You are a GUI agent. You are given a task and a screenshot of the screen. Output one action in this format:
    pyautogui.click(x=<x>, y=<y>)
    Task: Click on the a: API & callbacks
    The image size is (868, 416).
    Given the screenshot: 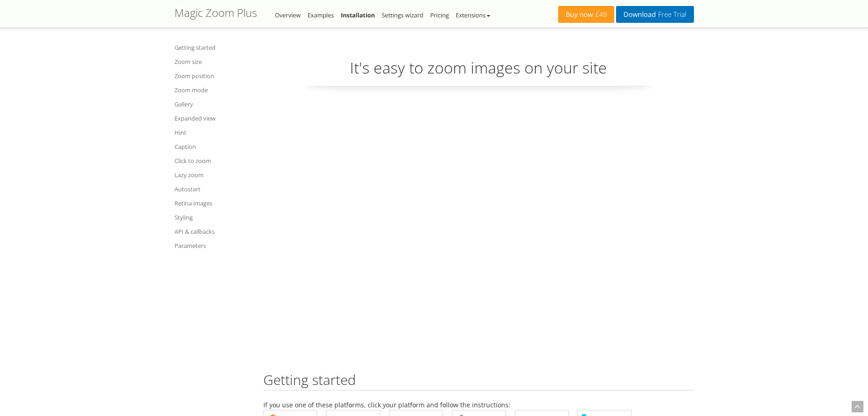 What is the action you would take?
    pyautogui.click(x=214, y=231)
    